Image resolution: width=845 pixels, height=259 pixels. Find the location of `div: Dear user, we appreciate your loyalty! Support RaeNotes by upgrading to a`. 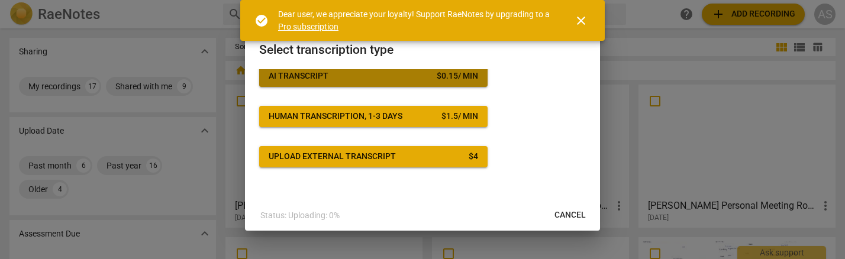

div: Dear user, we appreciate your loyalty! Support RaeNotes by upgrading to a is located at coordinates (415, 20).